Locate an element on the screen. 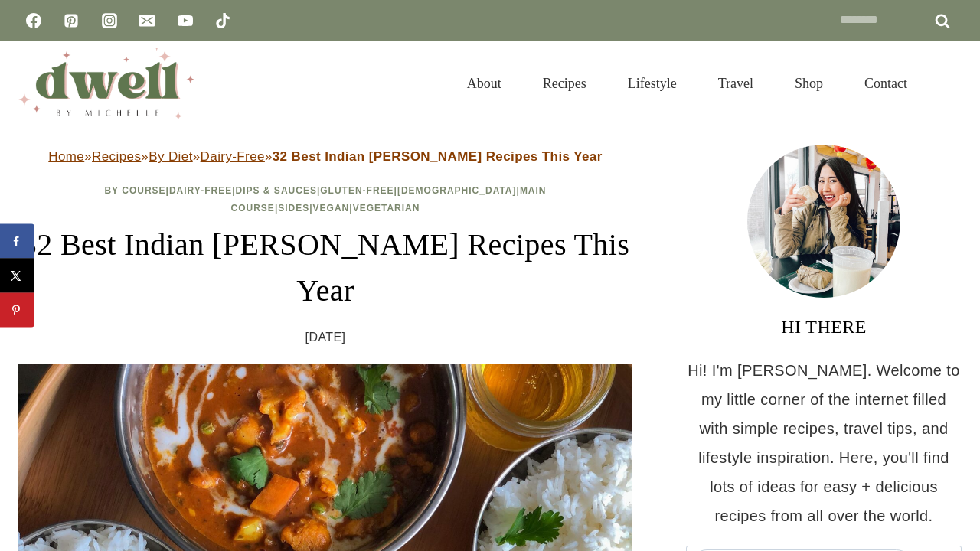 This screenshot has height=551, width=980. img: DWELL by michelle is located at coordinates (107, 83).